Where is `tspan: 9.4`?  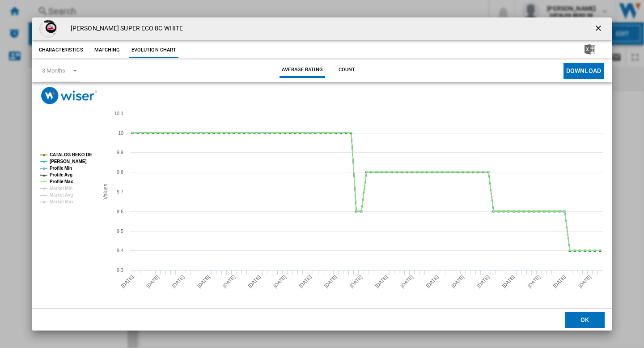
tspan: 9.4 is located at coordinates (120, 250).